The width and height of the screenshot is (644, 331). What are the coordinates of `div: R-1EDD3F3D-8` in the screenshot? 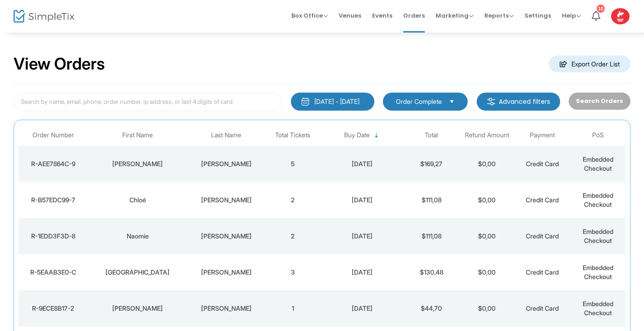 It's located at (53, 236).